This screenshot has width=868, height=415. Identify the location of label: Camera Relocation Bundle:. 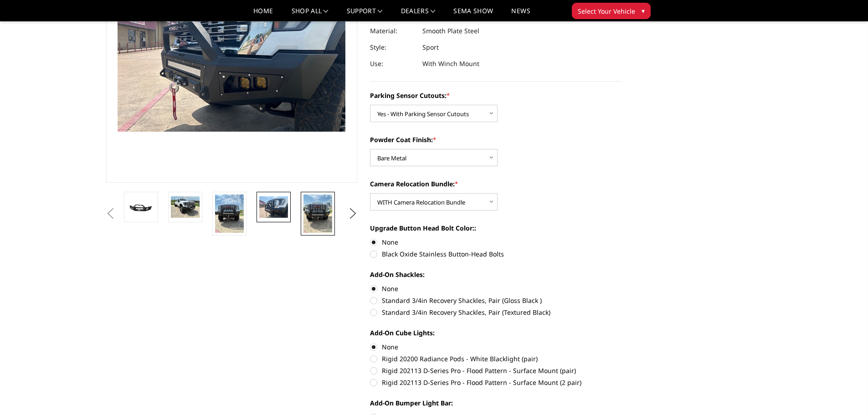
(496, 184).